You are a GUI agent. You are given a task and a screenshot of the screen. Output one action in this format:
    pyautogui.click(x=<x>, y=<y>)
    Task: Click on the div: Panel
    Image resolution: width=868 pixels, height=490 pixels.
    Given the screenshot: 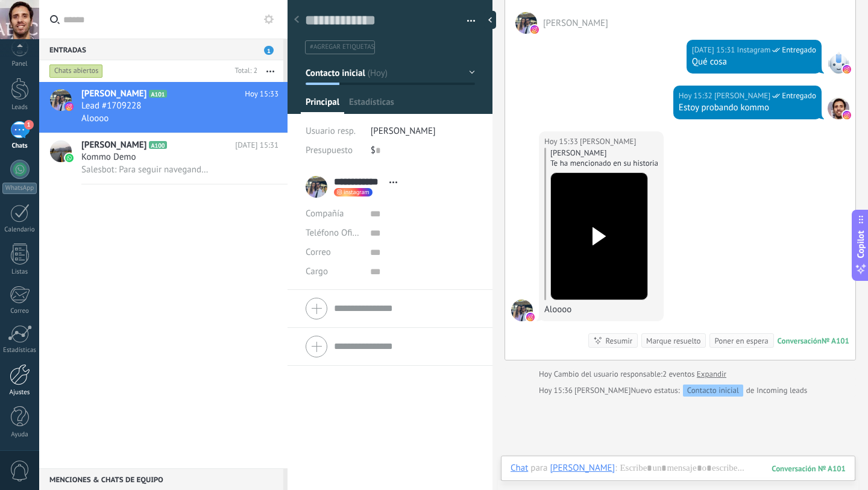 What is the action you would take?
    pyautogui.click(x=20, y=64)
    